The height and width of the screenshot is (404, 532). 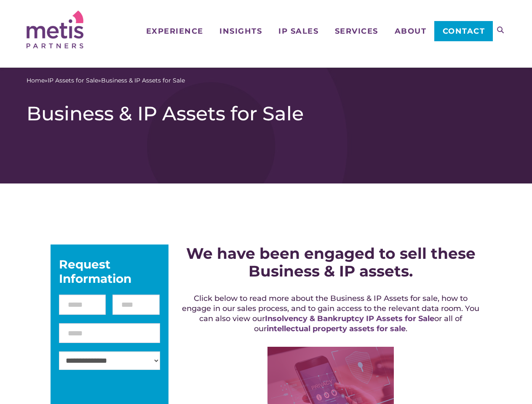 What do you see at coordinates (336, 329) in the screenshot?
I see `a: intellectual property assets for sale` at bounding box center [336, 329].